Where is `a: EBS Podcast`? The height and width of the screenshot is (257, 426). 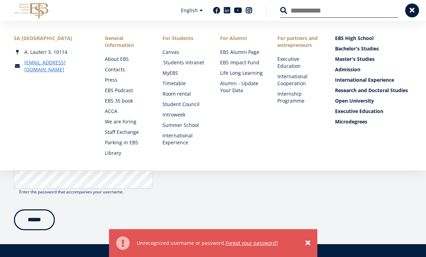 a: EBS Podcast is located at coordinates (127, 90).